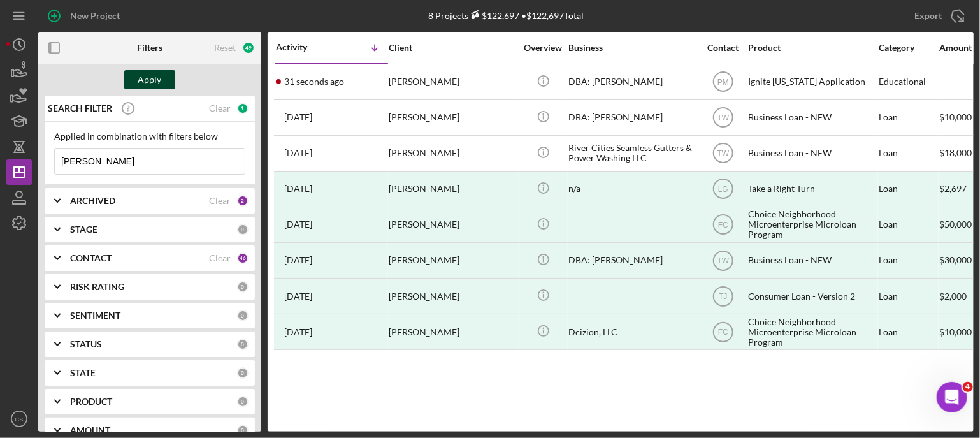 The image size is (980, 438). I want to click on b: PRODUCT, so click(91, 402).